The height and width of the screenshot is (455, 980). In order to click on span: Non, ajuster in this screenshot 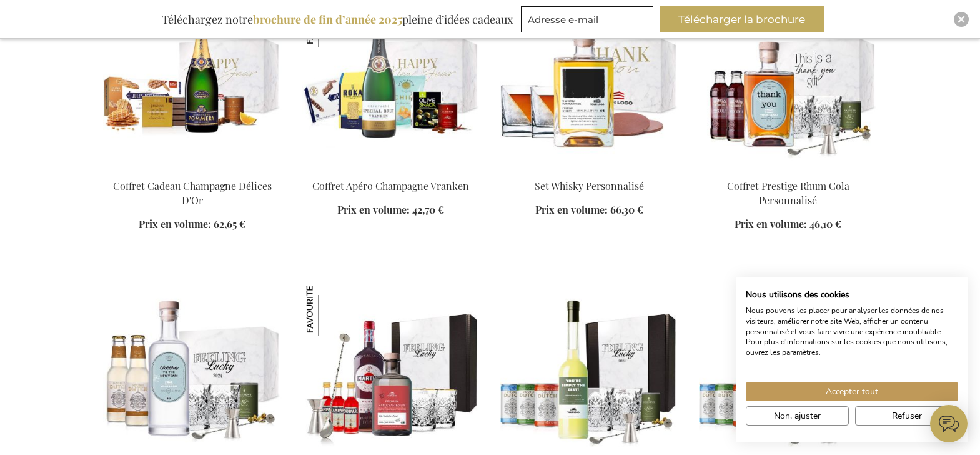, I will do `click(797, 415)`.